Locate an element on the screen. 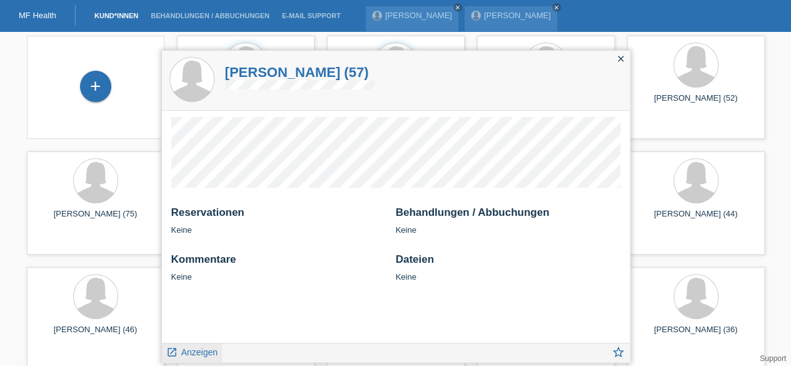 The image size is (791, 366). a: E-Mail Support is located at coordinates (311, 16).